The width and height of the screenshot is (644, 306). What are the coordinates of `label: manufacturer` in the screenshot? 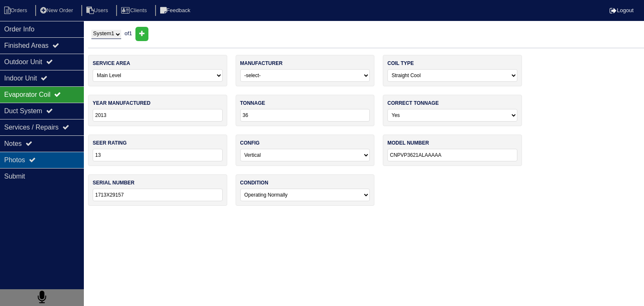 It's located at (261, 63).